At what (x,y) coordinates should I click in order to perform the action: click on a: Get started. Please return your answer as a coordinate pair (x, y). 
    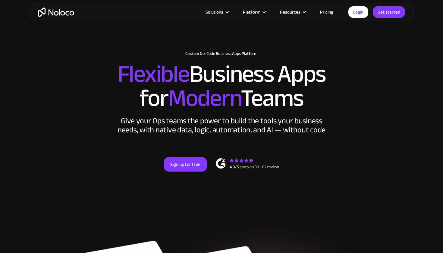
    Looking at the image, I should click on (389, 12).